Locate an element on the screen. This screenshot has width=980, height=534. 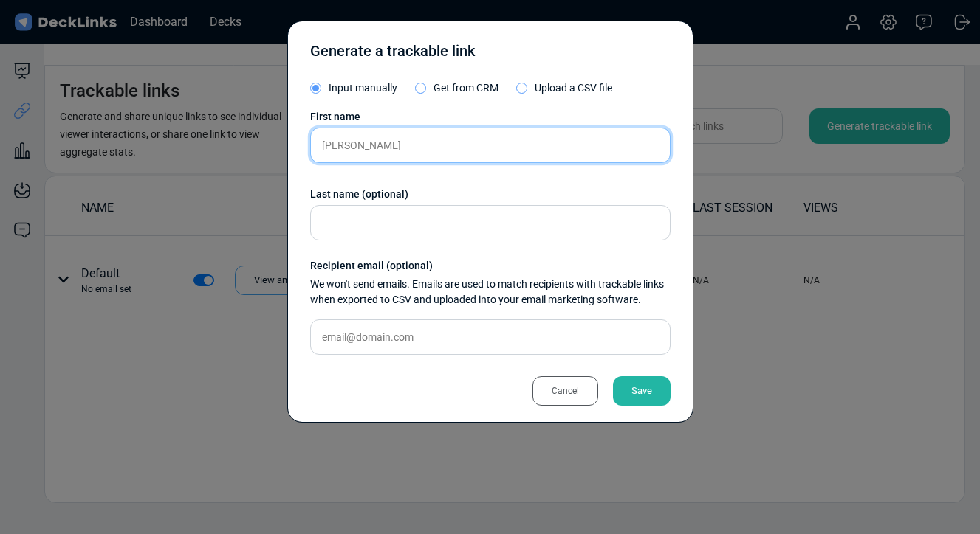
div: Generate a trackable link is located at coordinates (393, 55).